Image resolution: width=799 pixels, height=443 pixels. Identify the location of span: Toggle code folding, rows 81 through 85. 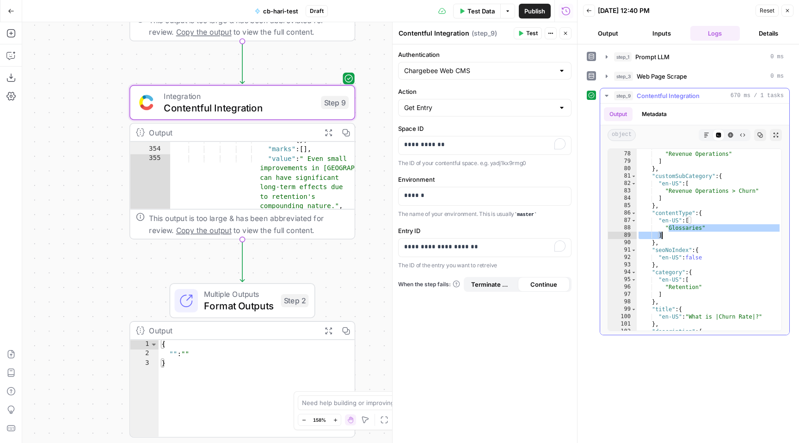
(634, 176).